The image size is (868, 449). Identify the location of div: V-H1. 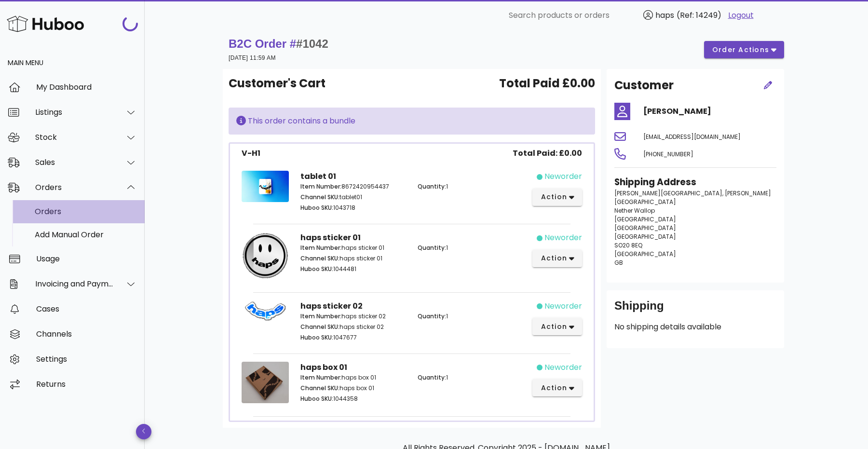
(251, 153).